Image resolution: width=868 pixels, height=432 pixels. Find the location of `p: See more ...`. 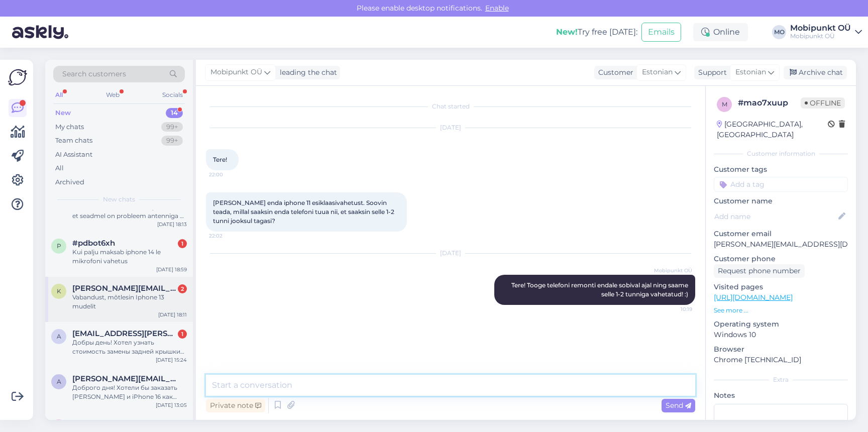

p: See more ... is located at coordinates (780, 311).